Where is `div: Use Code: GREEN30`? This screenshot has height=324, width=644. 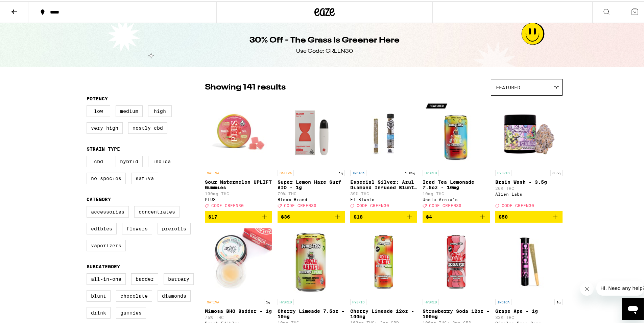 div: Use Code: GREEN30 is located at coordinates (324, 50).